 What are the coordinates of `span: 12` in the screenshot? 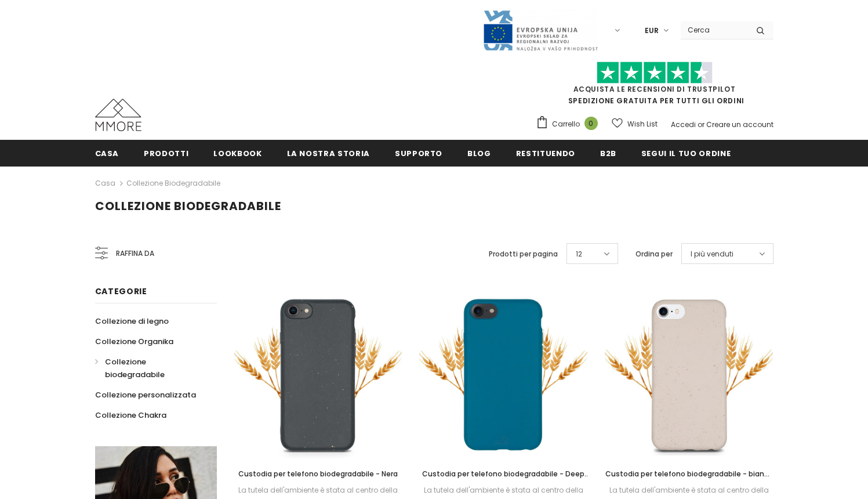 It's located at (579, 254).